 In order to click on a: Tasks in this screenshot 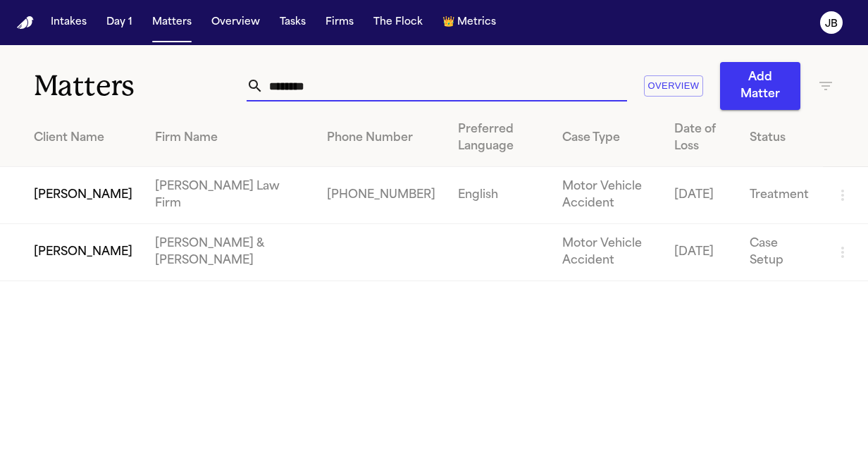, I will do `click(292, 23)`.